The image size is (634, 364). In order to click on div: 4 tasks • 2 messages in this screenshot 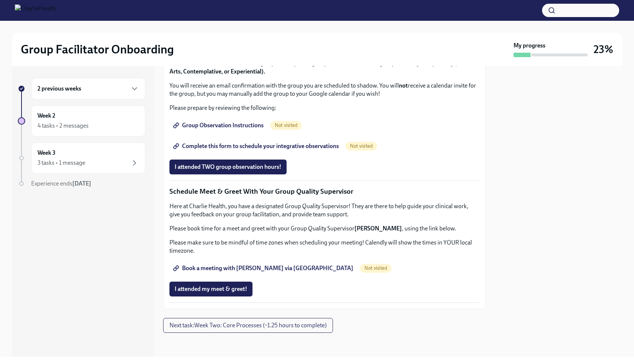, I will do `click(63, 126)`.